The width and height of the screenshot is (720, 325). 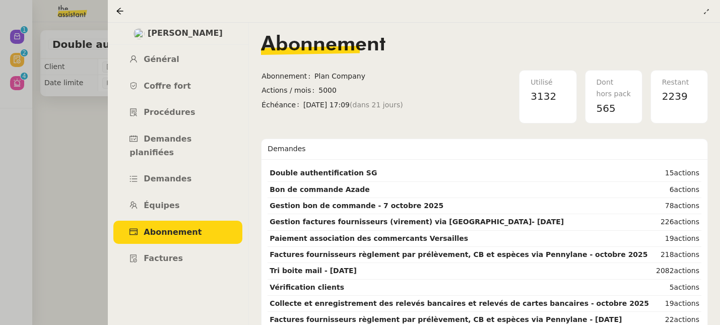 I want to click on strong: Bon de commande Azade, so click(x=319, y=189).